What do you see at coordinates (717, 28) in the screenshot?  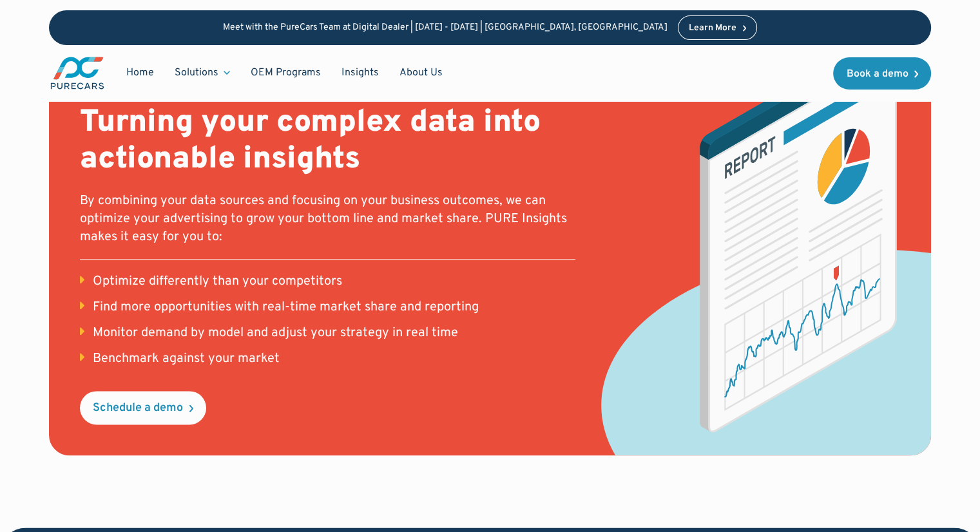 I see `a: Learn More` at bounding box center [717, 28].